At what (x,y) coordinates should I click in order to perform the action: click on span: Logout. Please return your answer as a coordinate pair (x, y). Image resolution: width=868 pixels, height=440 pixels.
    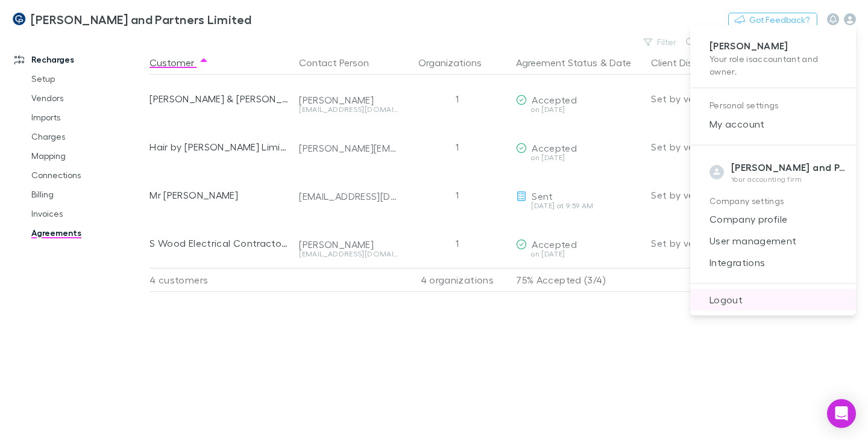
    Looking at the image, I should click on (773, 300).